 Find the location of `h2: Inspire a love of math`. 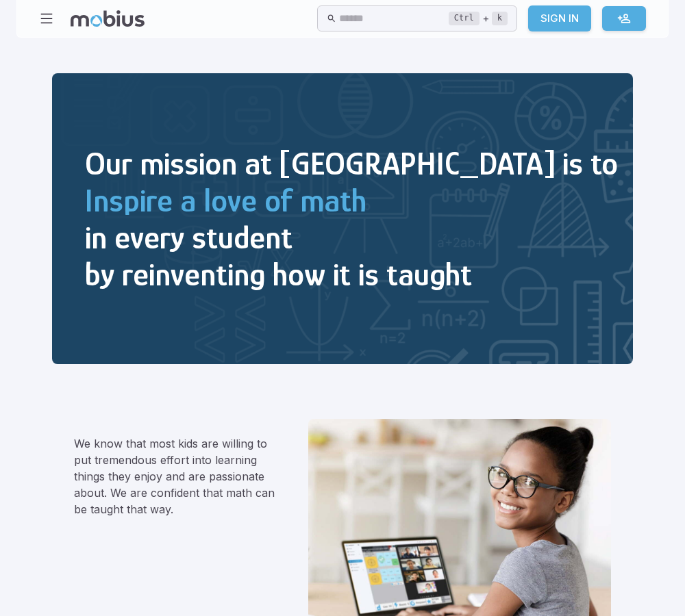

h2: Inspire a love of math is located at coordinates (352, 201).